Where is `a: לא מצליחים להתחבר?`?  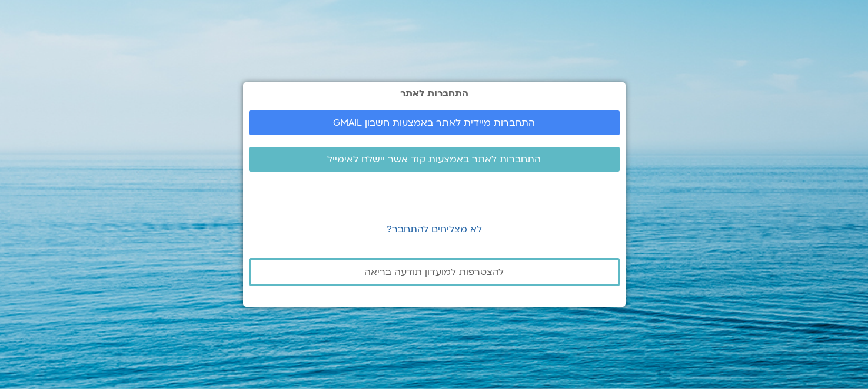
a: לא מצליחים להתחבר? is located at coordinates (434, 229).